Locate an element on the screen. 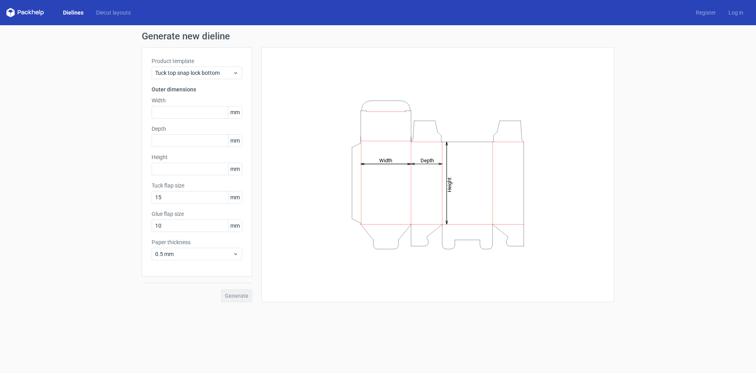  label: Product template is located at coordinates (197, 61).